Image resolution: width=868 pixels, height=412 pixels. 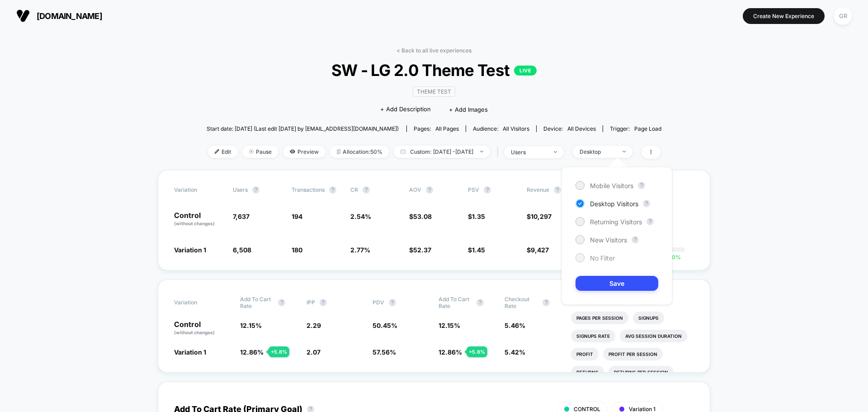 What do you see at coordinates (313, 352) in the screenshot?
I see `span: 2.07` at bounding box center [313, 352].